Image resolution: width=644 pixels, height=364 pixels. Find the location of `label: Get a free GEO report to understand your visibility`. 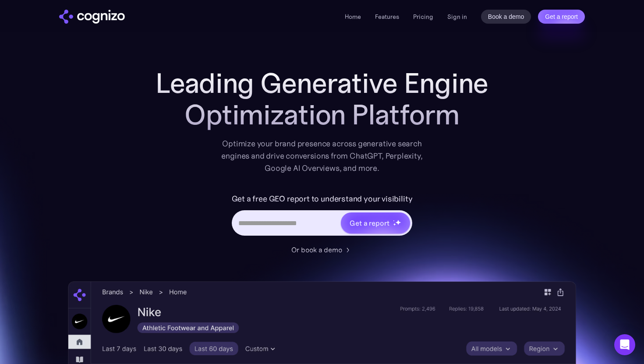

label: Get a free GEO report to understand your visibility is located at coordinates (322, 199).